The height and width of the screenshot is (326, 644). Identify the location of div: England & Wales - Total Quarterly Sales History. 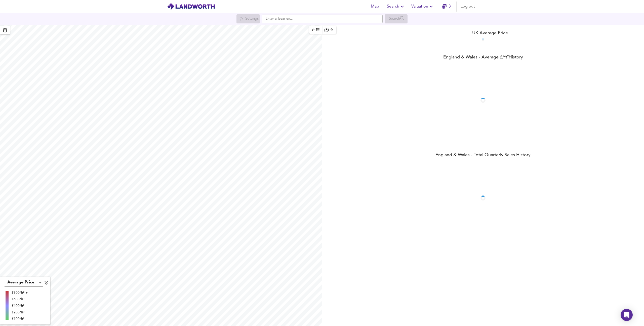
(483, 156).